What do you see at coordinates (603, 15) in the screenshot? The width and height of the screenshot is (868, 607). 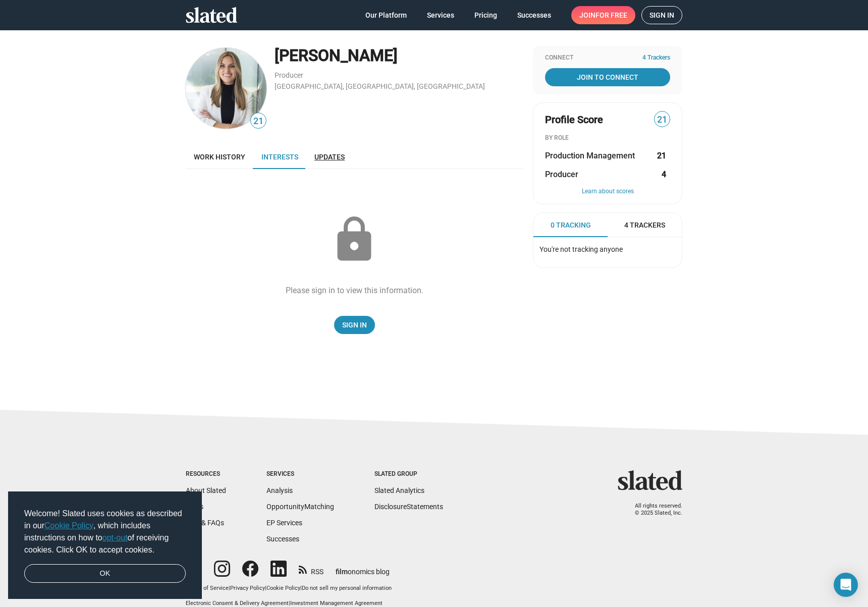 I see `a: Joinfor free` at bounding box center [603, 15].